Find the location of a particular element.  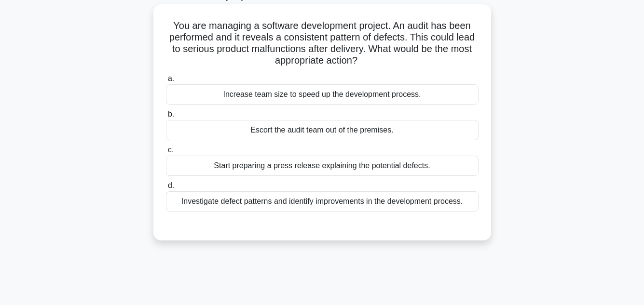

span: b. is located at coordinates (171, 114).